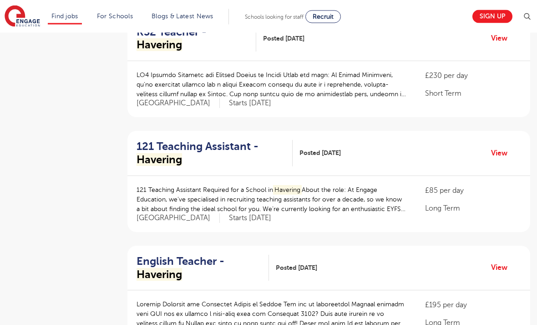 This screenshot has height=325, width=537. What do you see at coordinates (323, 16) in the screenshot?
I see `span: Recruit` at bounding box center [323, 16].